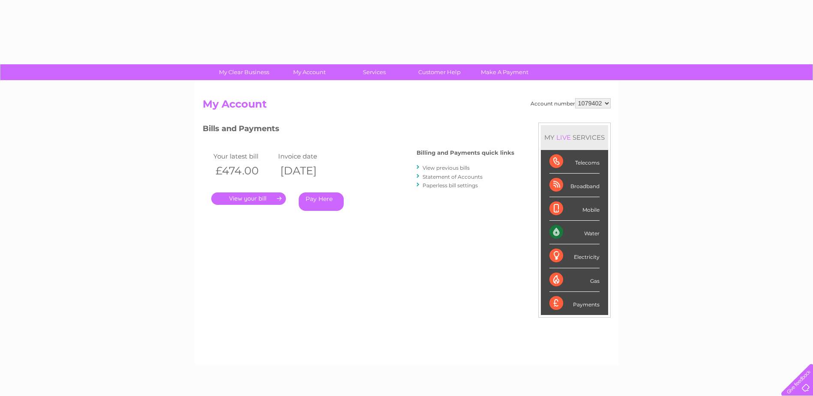 The height and width of the screenshot is (396, 813). What do you see at coordinates (575, 185) in the screenshot?
I see `div: Broadband` at bounding box center [575, 185].